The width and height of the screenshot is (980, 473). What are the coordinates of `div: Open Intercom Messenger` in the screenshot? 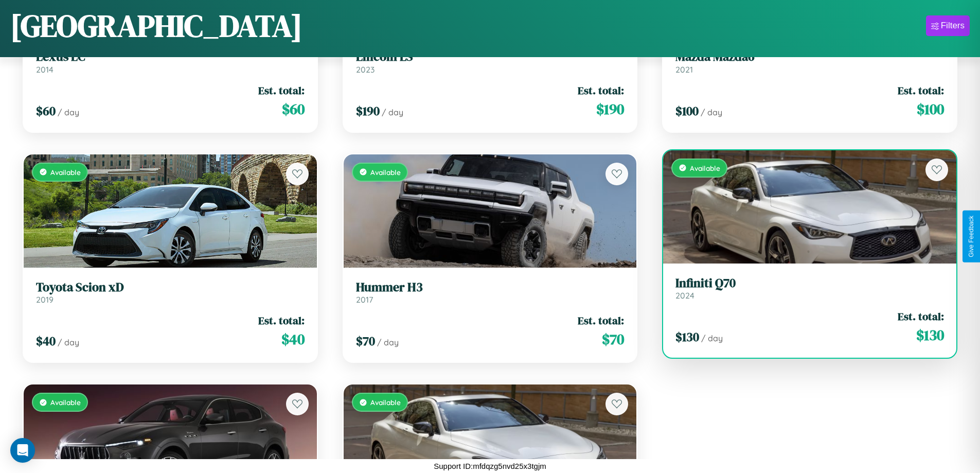 It's located at (23, 450).